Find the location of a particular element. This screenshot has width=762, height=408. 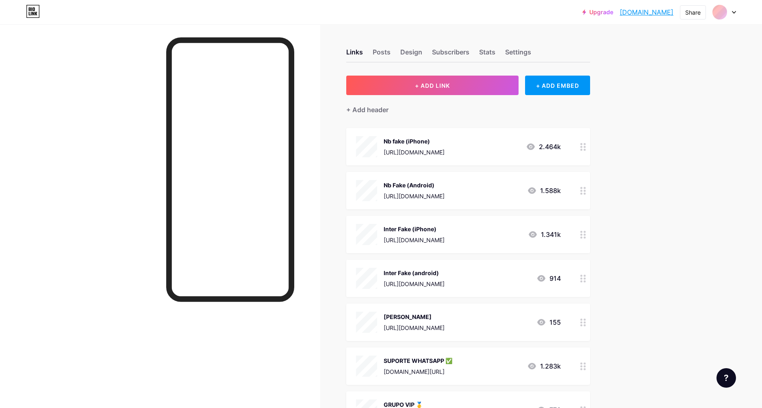

span: + ADD LINK is located at coordinates (432, 85).